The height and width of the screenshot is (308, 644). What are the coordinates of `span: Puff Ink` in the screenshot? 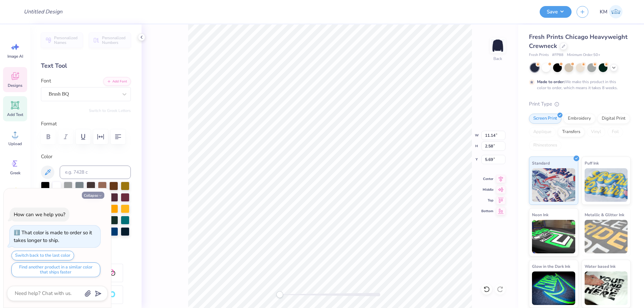 It's located at (591, 163).